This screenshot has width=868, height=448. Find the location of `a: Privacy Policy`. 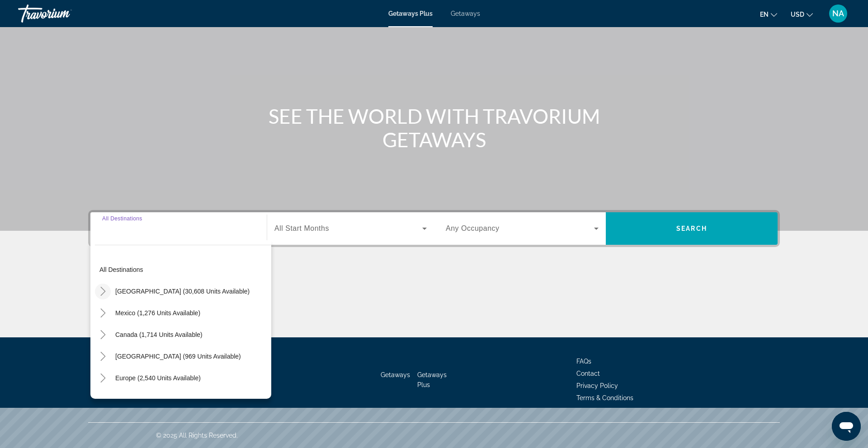

a: Privacy Policy is located at coordinates (597, 386).